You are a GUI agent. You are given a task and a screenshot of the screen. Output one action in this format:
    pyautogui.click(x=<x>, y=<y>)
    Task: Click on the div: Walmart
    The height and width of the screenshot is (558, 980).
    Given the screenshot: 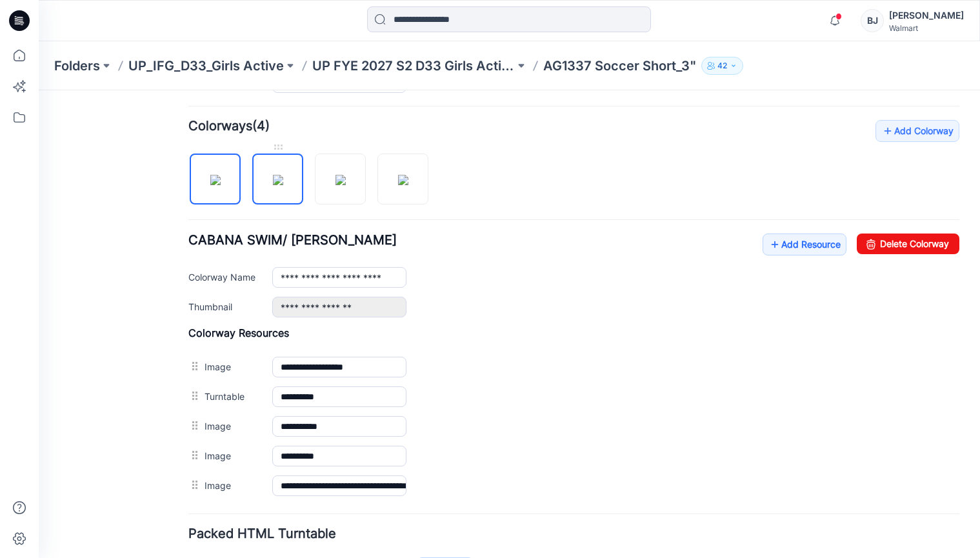 What is the action you would take?
    pyautogui.click(x=926, y=28)
    